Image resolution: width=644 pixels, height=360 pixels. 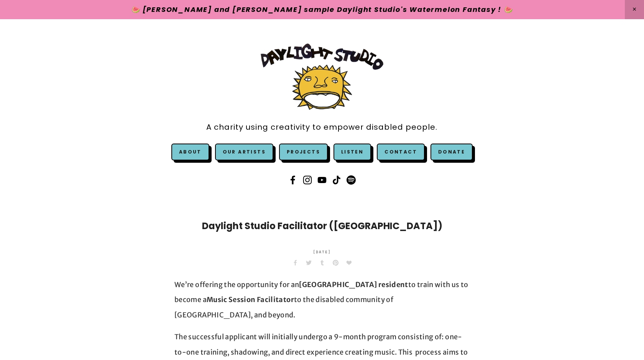 I want to click on a: A charity using creativity to empower disabled people., so click(x=322, y=127).